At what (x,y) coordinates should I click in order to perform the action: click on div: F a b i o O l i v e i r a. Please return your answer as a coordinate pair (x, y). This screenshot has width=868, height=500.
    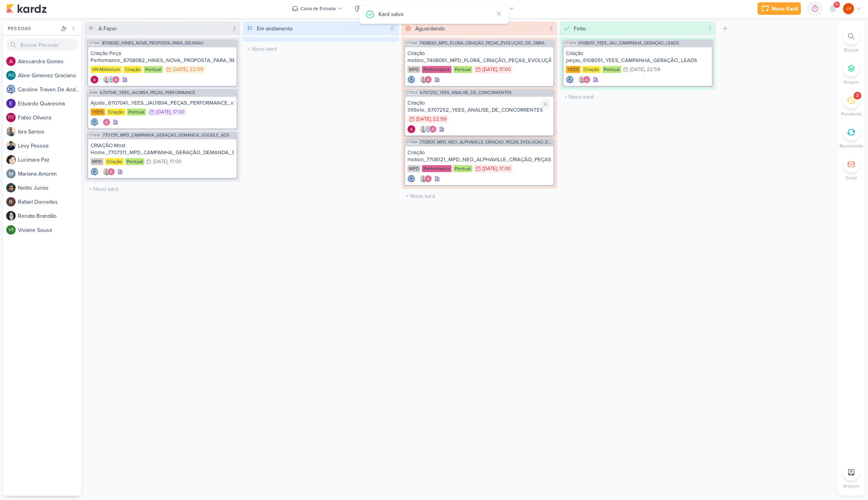
    Looking at the image, I should click on (50, 119).